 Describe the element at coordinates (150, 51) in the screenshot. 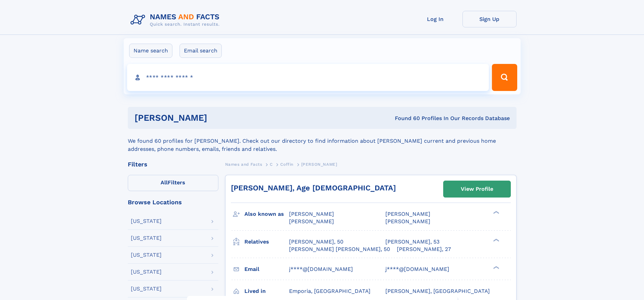

I see `label: Name search` at that location.